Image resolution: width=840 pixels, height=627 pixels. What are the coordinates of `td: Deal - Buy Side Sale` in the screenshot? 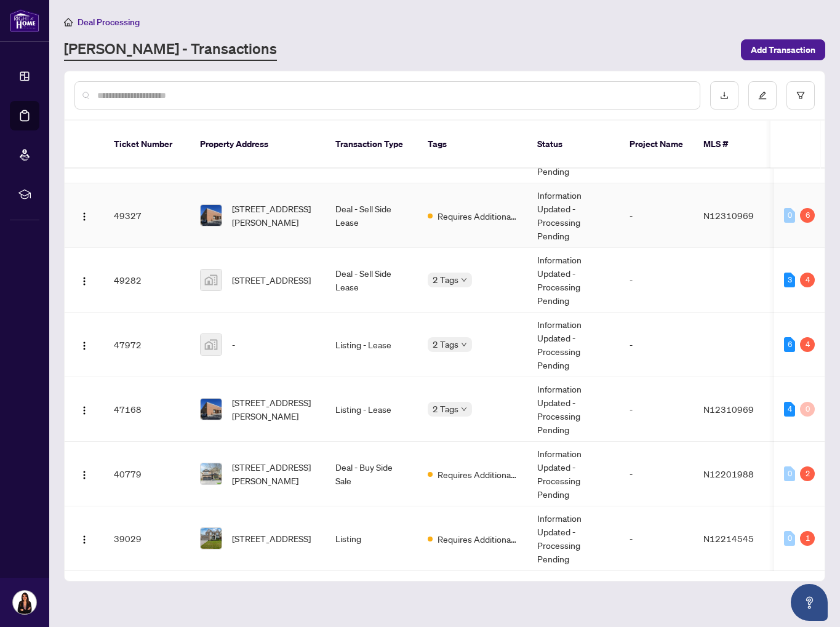 It's located at (372, 474).